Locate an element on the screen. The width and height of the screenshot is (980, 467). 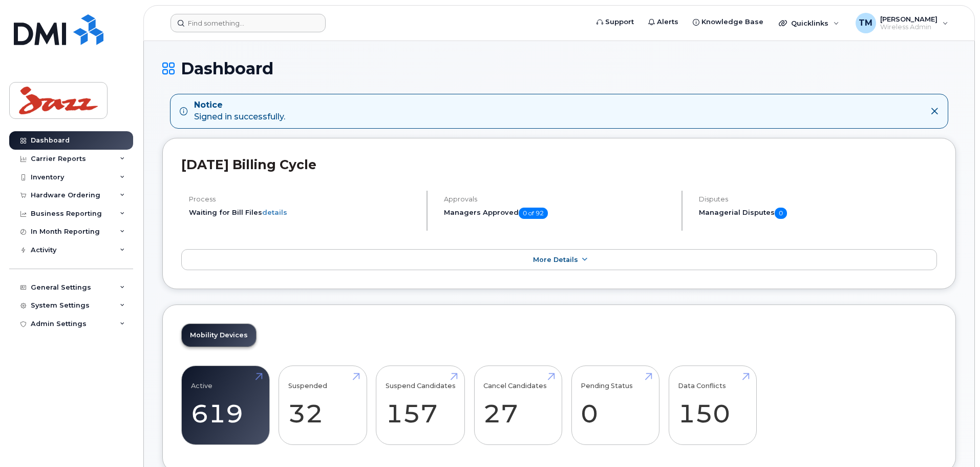
a: Suspended 32 is located at coordinates (322, 406).